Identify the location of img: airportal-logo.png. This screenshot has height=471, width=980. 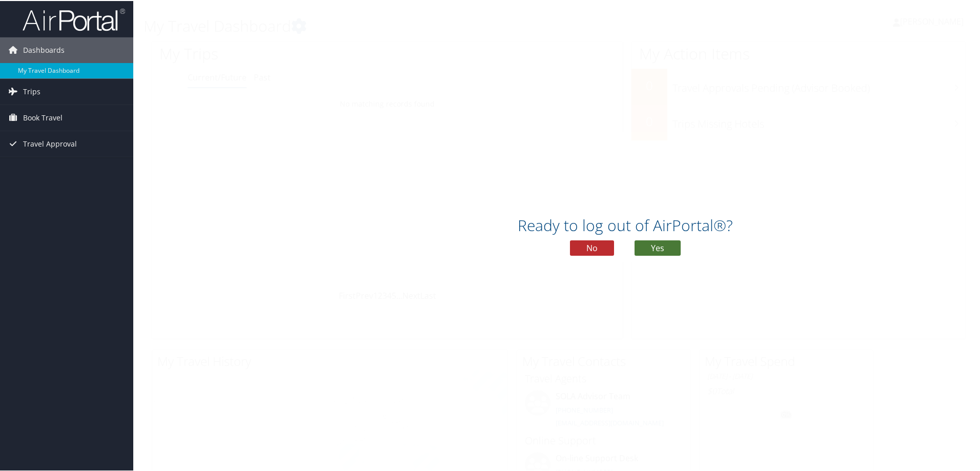
(74, 18).